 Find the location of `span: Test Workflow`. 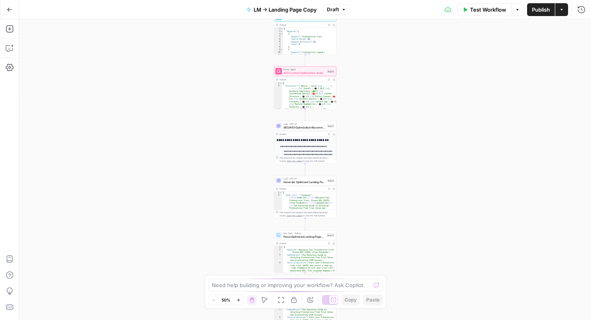

span: Test Workflow is located at coordinates (488, 10).